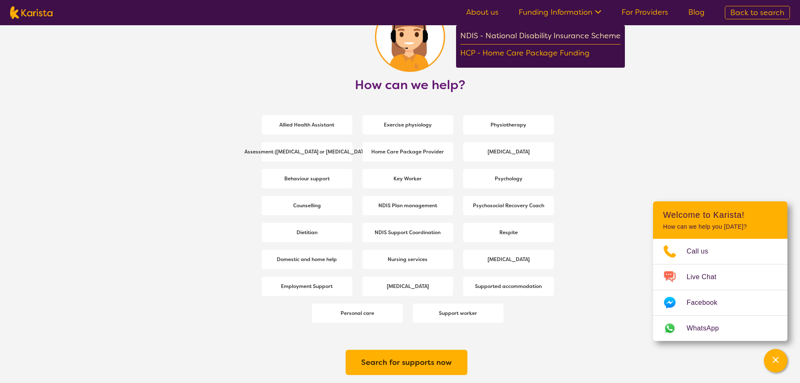 The height and width of the screenshot is (383, 800). I want to click on a: For Providers, so click(645, 12).